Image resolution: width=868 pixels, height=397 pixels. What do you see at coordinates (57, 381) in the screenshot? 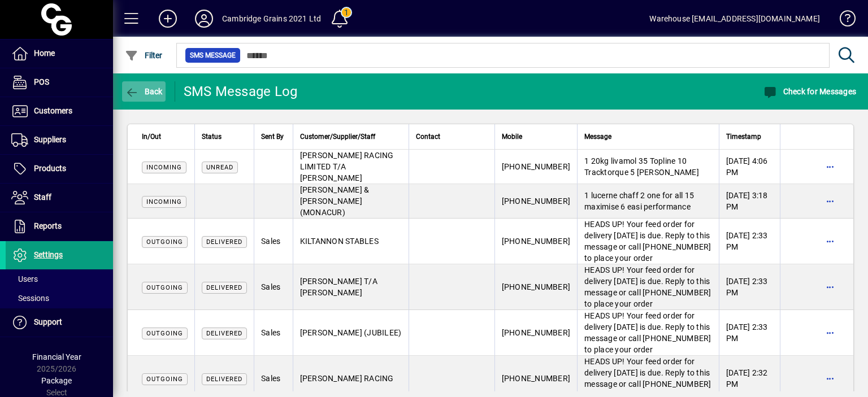
I see `span: Package` at bounding box center [57, 381].